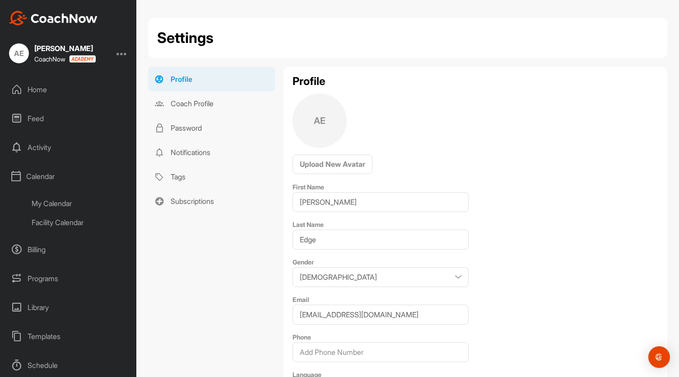 This screenshot has height=377, width=679. I want to click on label: Phone, so click(302, 337).